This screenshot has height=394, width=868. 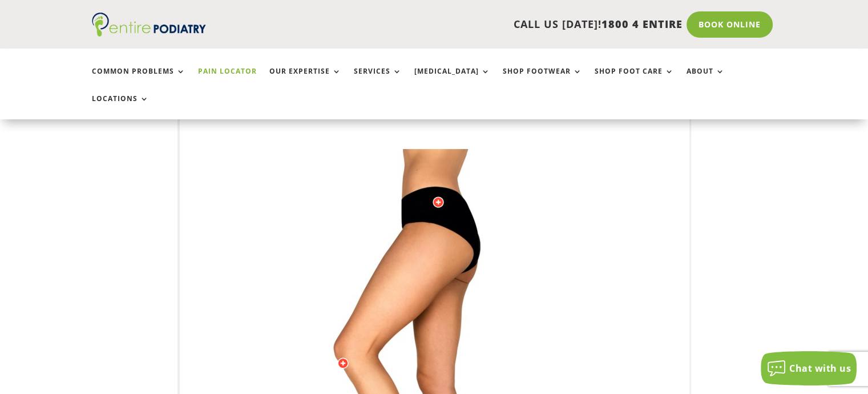 I want to click on img: logo (1), so click(x=149, y=24).